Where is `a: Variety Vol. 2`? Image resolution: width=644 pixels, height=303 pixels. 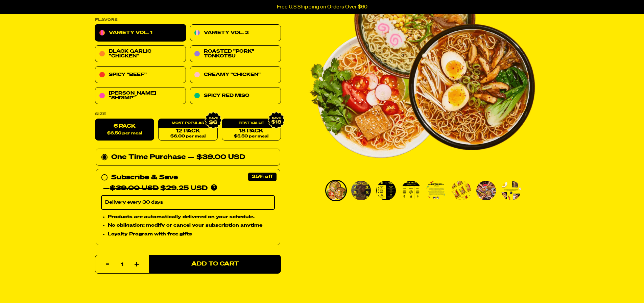 a: Variety Vol. 2 is located at coordinates (236, 33).